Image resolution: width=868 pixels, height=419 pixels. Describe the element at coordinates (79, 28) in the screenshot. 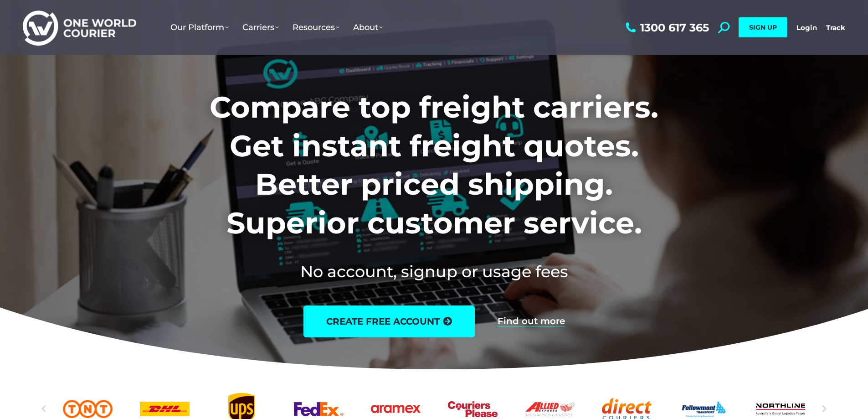

I see `img: One World Courier` at that location.